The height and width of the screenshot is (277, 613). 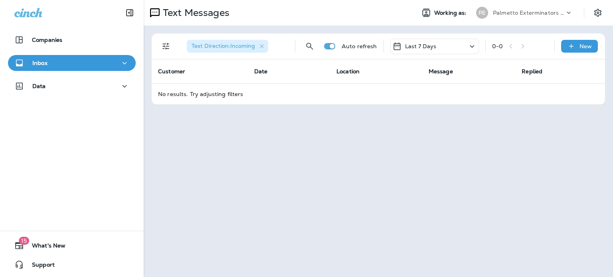 I want to click on button: Data, so click(x=72, y=86).